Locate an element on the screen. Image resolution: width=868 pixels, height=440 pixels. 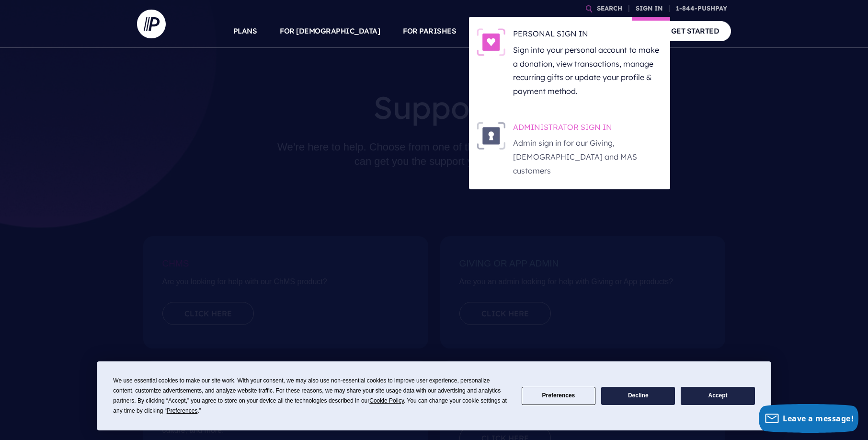
h6: ADMINISTRATOR SIGN IN is located at coordinates (588, 129).